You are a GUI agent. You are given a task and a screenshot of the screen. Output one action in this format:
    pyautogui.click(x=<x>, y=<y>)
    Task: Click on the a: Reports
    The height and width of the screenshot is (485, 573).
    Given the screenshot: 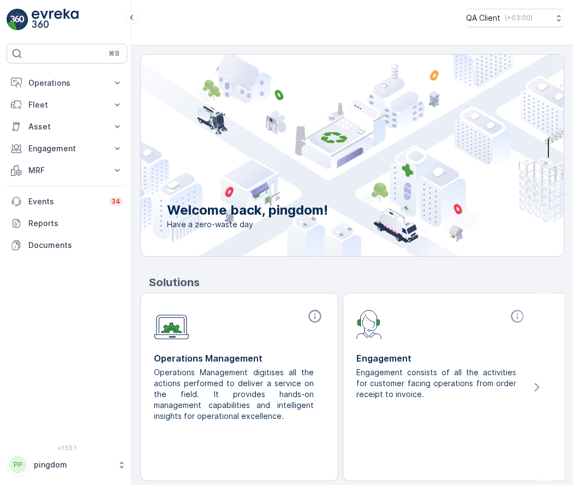 What is the action you would take?
    pyautogui.click(x=67, y=223)
    